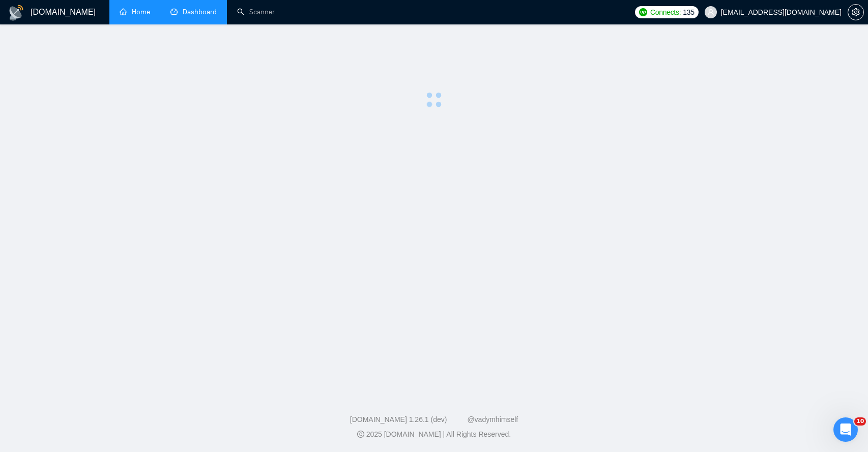 The width and height of the screenshot is (868, 452). What do you see at coordinates (643, 12) in the screenshot?
I see `img: upwork-logo.png` at bounding box center [643, 12].